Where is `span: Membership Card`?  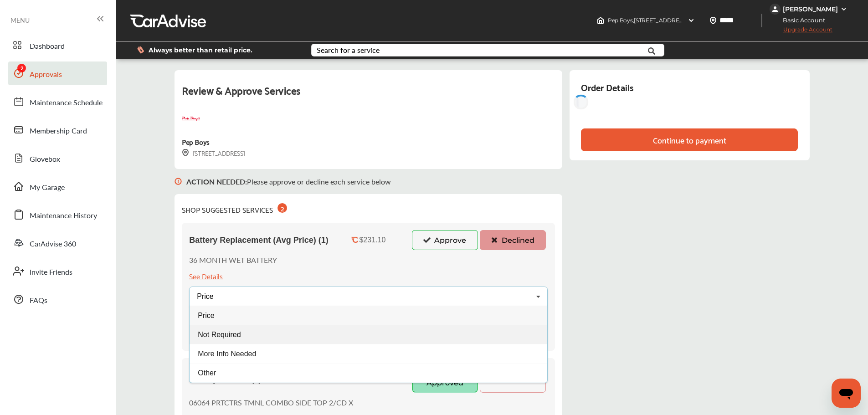
span: Membership Card is located at coordinates (59, 131).